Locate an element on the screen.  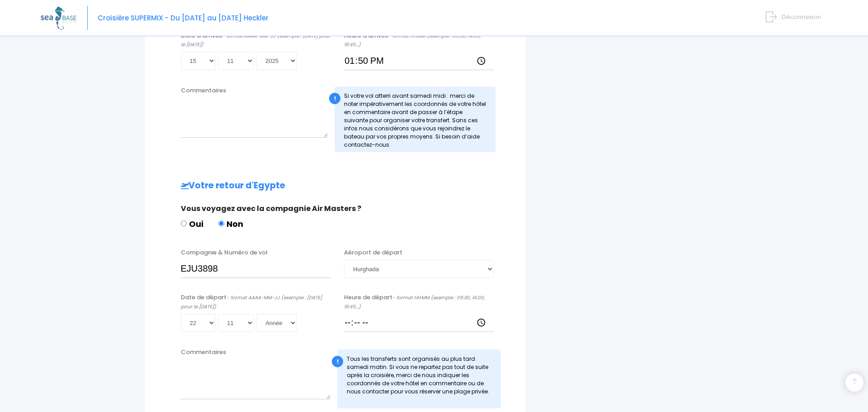
div: Tous les transferts sont organisés au plus tard samedi matin. Si vous ne repartez pas tout de sui... is located at coordinates (419, 379).